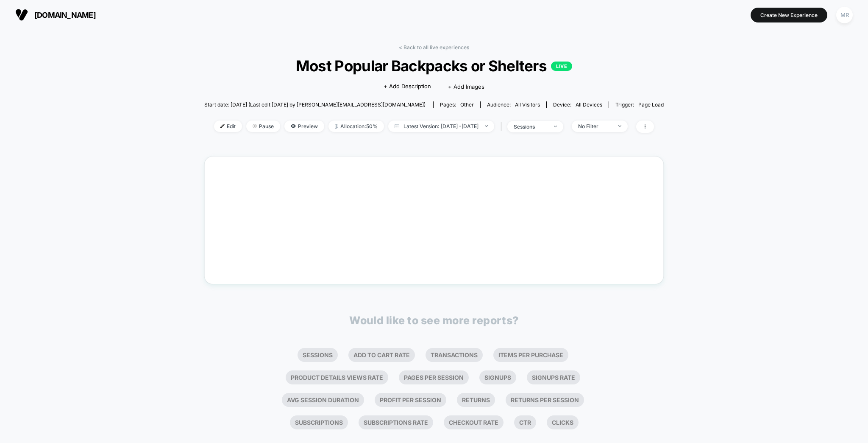 This screenshot has width=868, height=443. I want to click on span: other, so click(467, 105).